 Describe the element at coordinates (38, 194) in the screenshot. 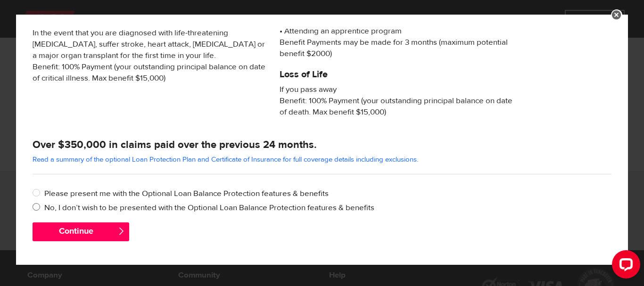

I see `input: Please present me with the Optional Loan Balance Protection features & benefits` at that location.